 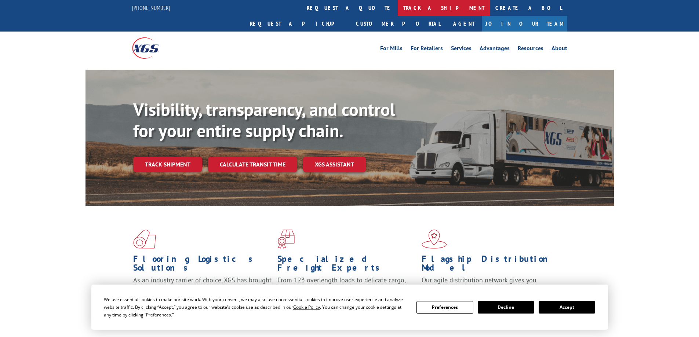 What do you see at coordinates (489, 284) in the screenshot?
I see `span: Our agile distribution network gives you nationwide inventory management on demand.` at bounding box center [489, 284].